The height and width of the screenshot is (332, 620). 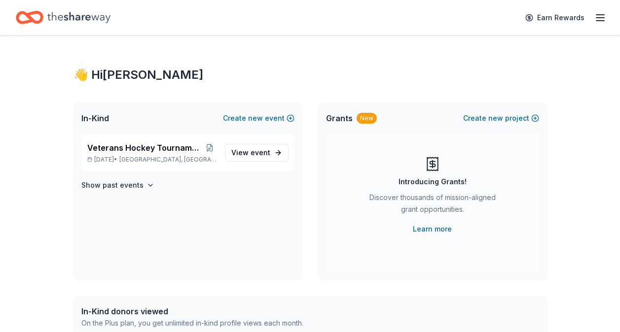 What do you see at coordinates (554, 18) in the screenshot?
I see `a: Earn Rewards` at bounding box center [554, 18].